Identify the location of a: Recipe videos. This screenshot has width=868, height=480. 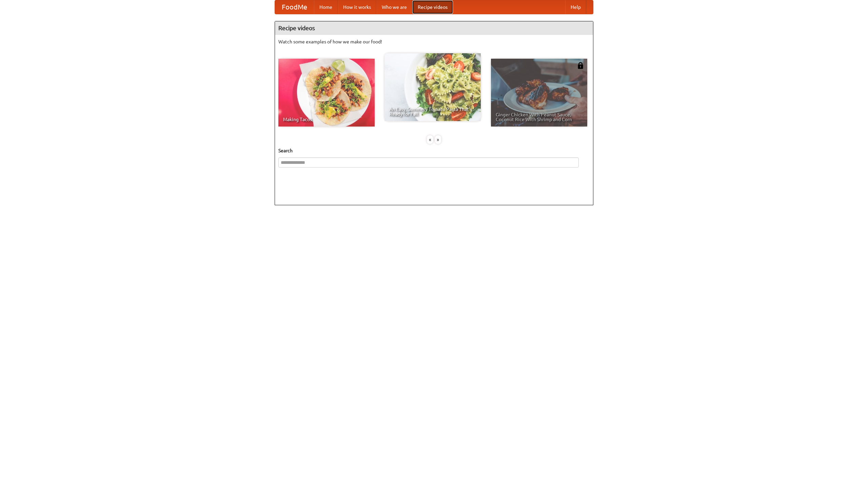
(433, 7).